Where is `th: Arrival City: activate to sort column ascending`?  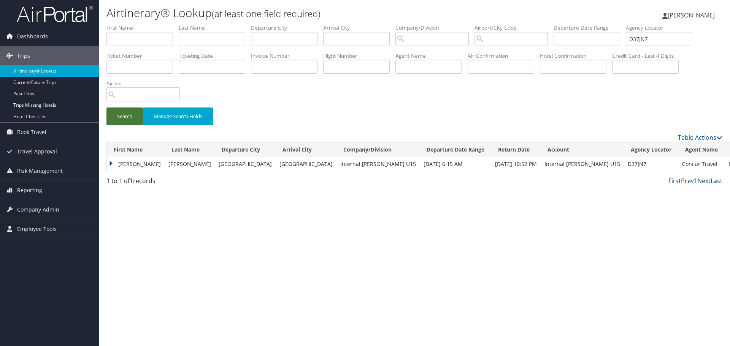 th: Arrival City: activate to sort column ascending is located at coordinates (306, 150).